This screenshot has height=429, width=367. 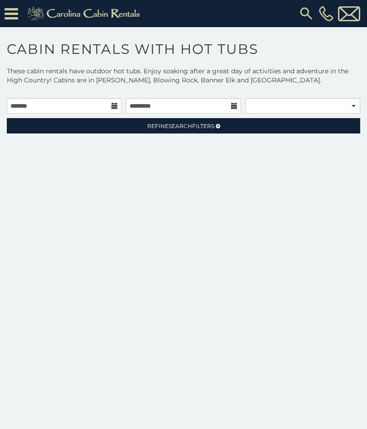 What do you see at coordinates (306, 14) in the screenshot?
I see `img: search-regular.svg` at bounding box center [306, 14].